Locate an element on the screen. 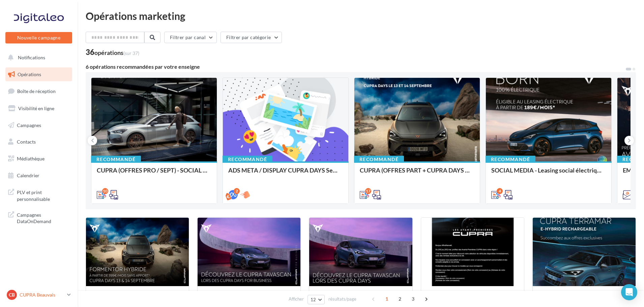 This screenshot has width=644, height=307. button: Filtrer par canal is located at coordinates (191, 38).